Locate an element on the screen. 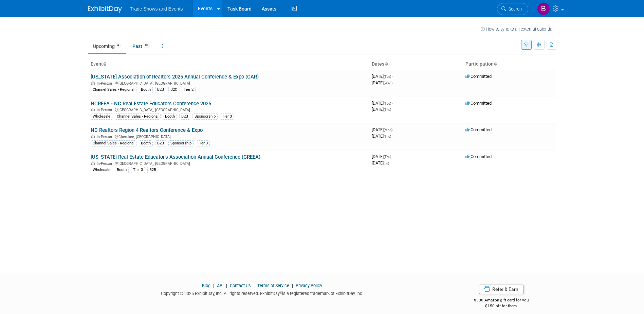 Image resolution: width=644 pixels, height=314 pixels. a: Sort by Start Date is located at coordinates (386, 63).